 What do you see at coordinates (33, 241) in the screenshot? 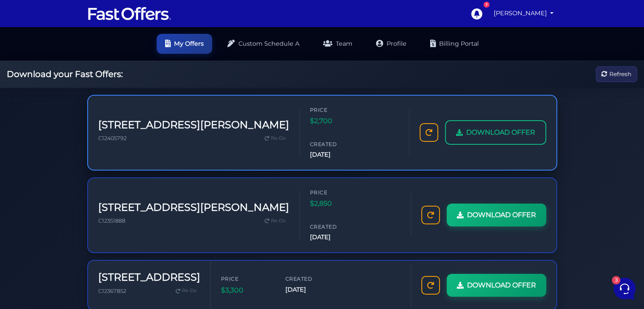
I see `button: Home` at bounding box center [33, 241].